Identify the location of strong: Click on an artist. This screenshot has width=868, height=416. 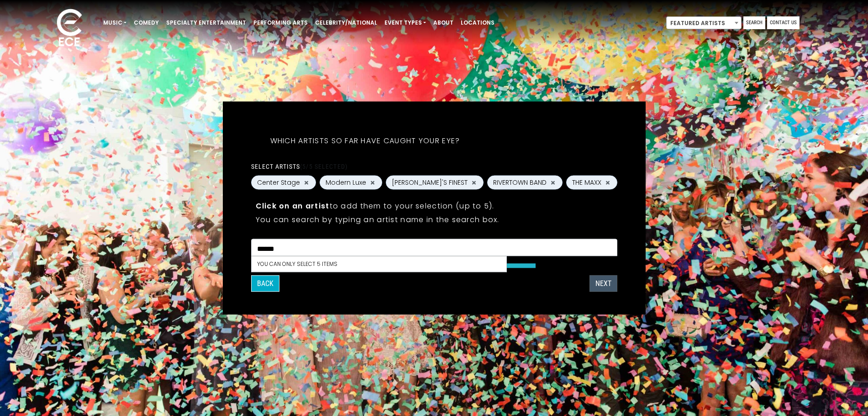
(293, 206).